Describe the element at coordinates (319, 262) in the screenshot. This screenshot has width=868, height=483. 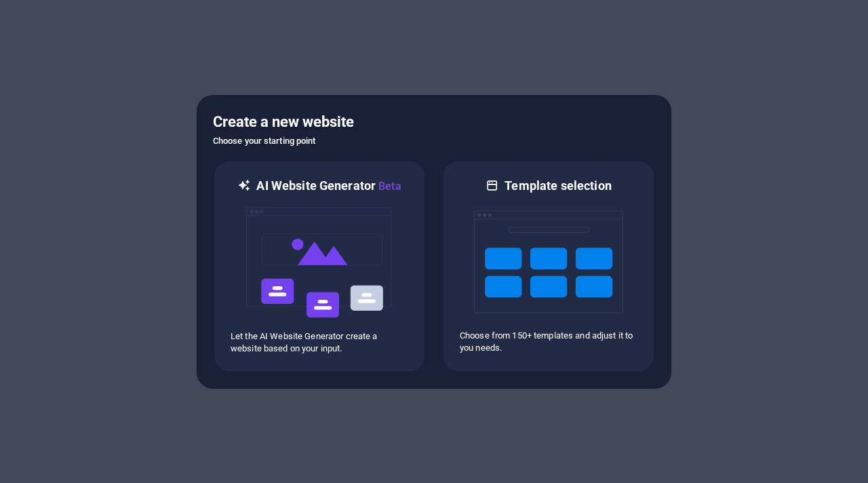
I see `img: ai` at that location.